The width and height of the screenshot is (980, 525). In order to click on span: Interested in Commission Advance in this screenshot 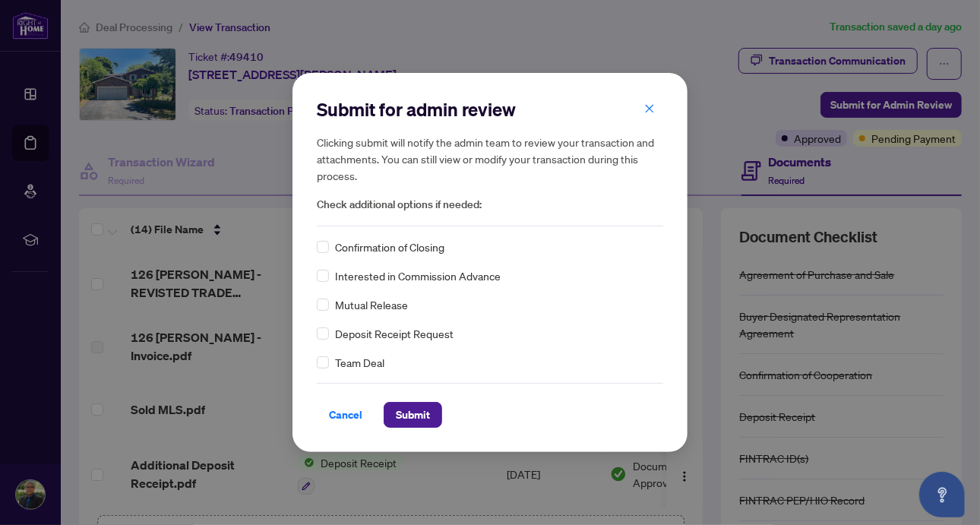, I will do `click(418, 276)`.